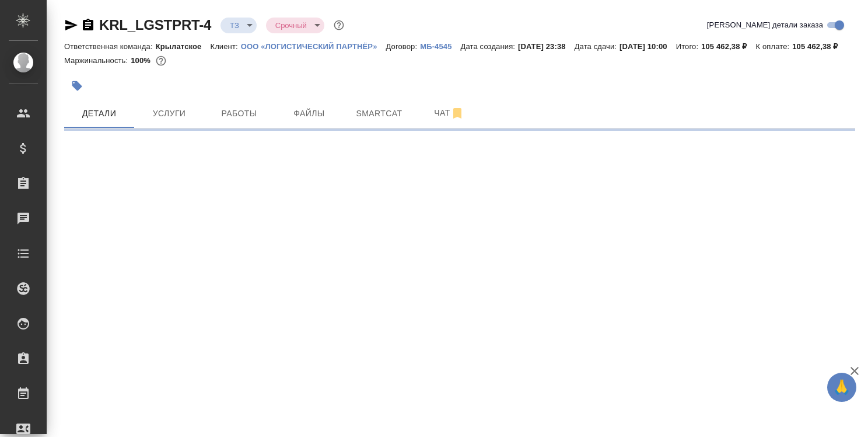 The width and height of the screenshot is (868, 437). Describe the element at coordinates (458, 113) in the screenshot. I see `svg: Отписаться` at that location.